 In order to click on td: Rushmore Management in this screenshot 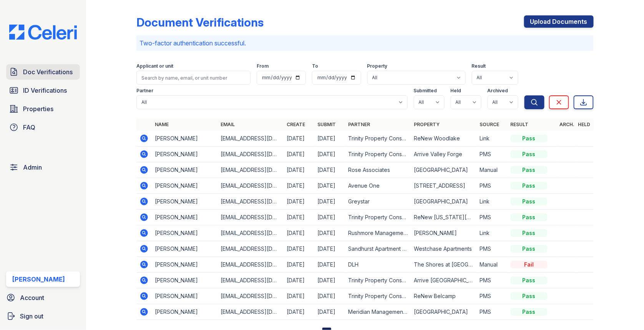, I will do `click(378, 233)`.